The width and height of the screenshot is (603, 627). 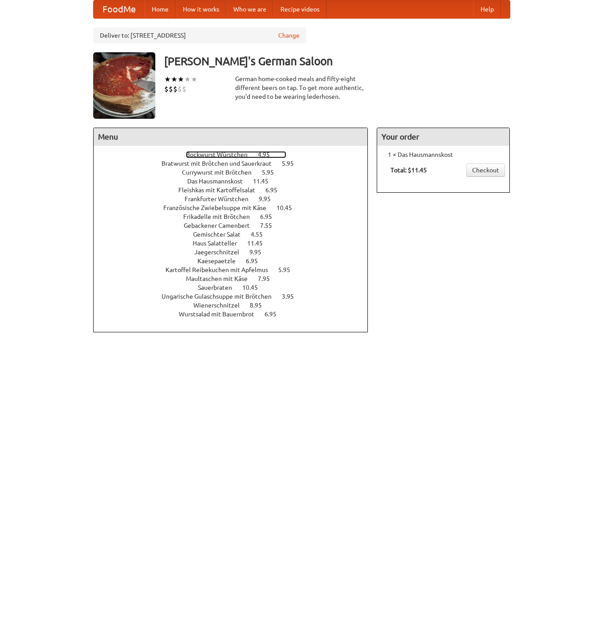 What do you see at coordinates (219, 243) in the screenshot?
I see `span: Haus Salatteller` at bounding box center [219, 243].